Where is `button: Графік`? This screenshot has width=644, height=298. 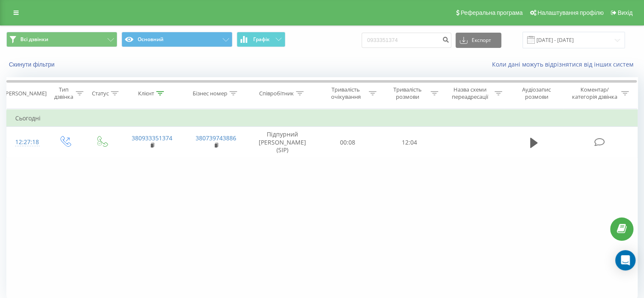
button: Графік is located at coordinates (261, 39).